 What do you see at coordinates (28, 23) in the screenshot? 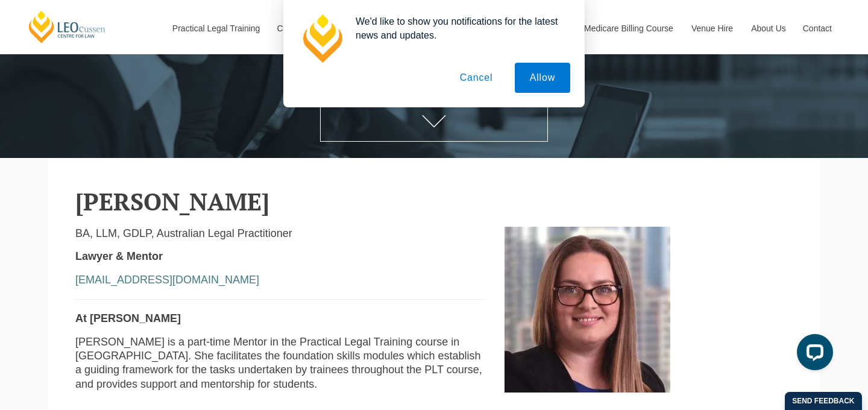
I see `button: Open LiveChat chat widget` at bounding box center [28, 23].